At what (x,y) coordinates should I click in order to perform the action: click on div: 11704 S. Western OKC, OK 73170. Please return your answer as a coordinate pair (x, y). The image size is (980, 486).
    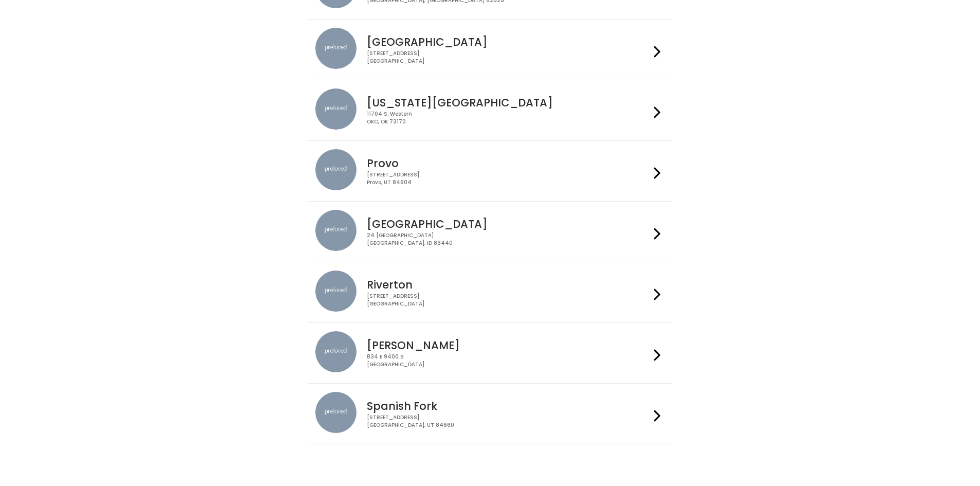
    Looking at the image, I should click on (508, 118).